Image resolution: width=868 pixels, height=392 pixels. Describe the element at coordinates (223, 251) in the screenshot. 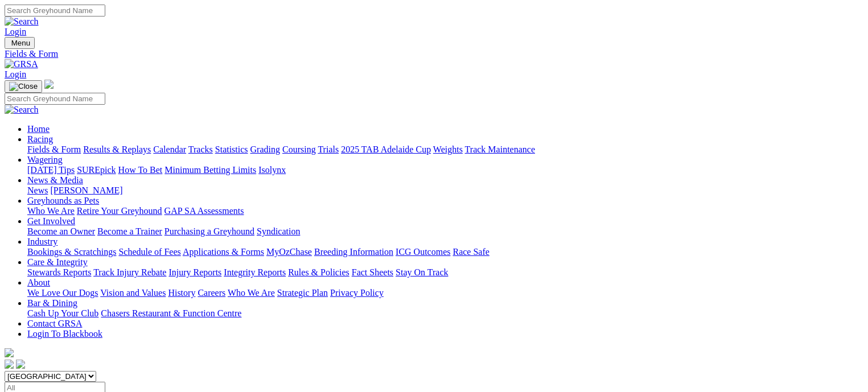

I see `a: Applications & Forms` at that location.